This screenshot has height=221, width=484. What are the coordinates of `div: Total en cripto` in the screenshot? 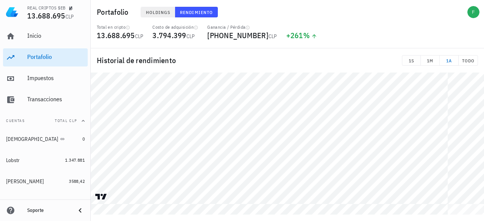 It's located at (120, 27).